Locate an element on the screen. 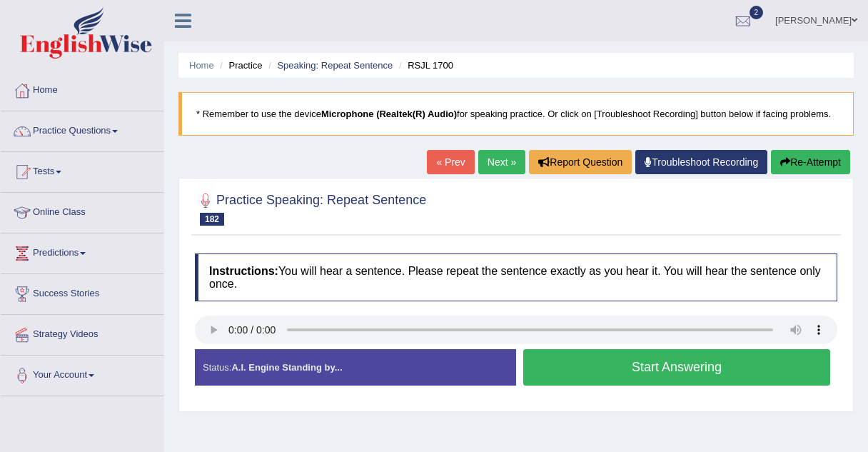 The width and height of the screenshot is (868, 452). a: Predictions is located at coordinates (82, 251).